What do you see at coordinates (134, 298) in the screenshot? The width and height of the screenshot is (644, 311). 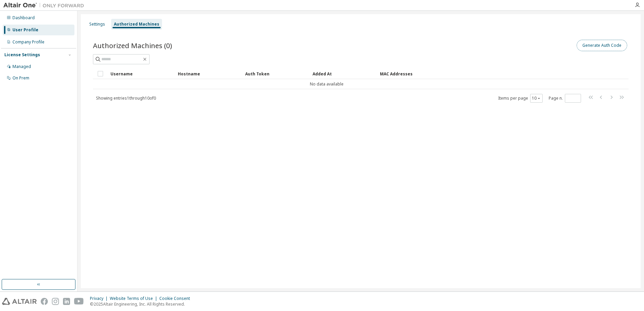 I see `div: Website Terms of Use` at bounding box center [134, 298].